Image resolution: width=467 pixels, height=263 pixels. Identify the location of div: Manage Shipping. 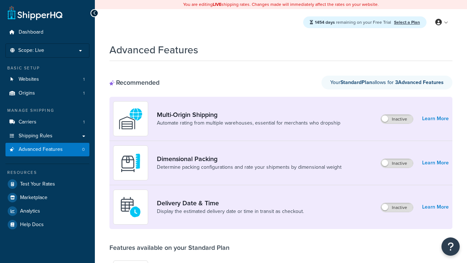
(47, 110).